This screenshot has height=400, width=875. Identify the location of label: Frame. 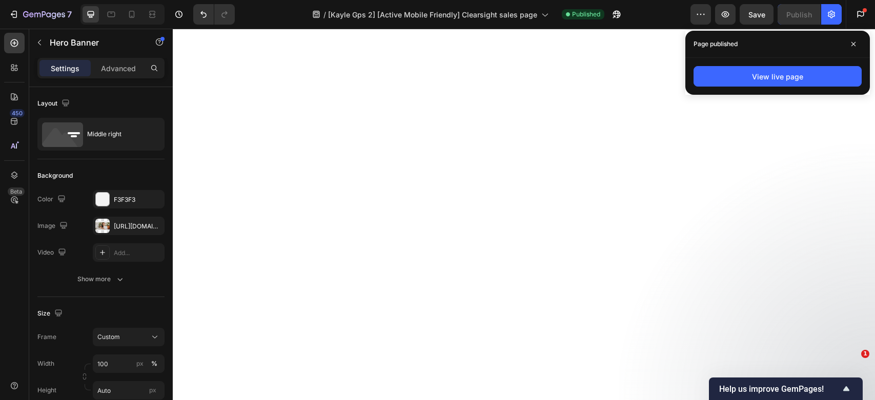
(47, 337).